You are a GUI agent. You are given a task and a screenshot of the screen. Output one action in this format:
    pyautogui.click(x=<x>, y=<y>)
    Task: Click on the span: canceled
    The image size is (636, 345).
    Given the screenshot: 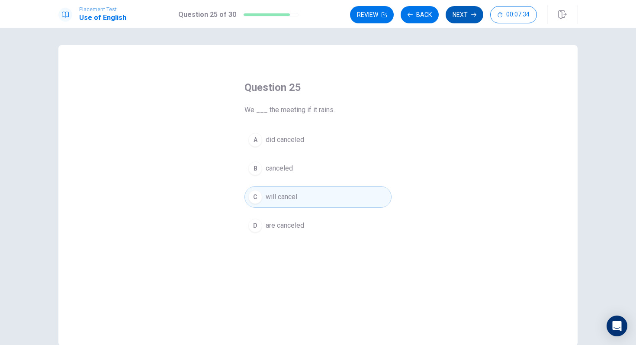 What is the action you would take?
    pyautogui.click(x=279, y=168)
    